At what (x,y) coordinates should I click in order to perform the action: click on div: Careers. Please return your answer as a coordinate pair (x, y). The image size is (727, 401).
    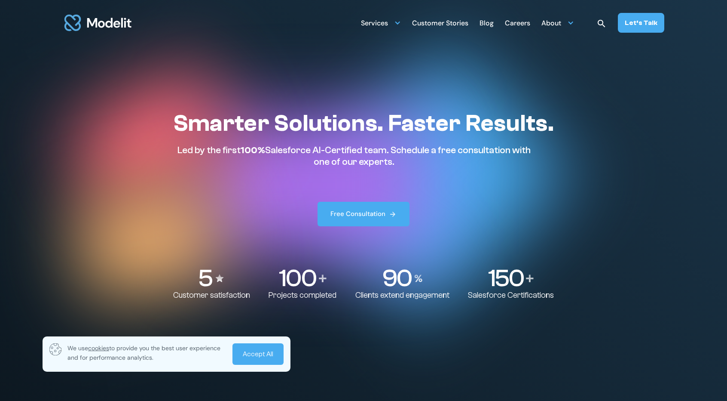
    Looking at the image, I should click on (518, 24).